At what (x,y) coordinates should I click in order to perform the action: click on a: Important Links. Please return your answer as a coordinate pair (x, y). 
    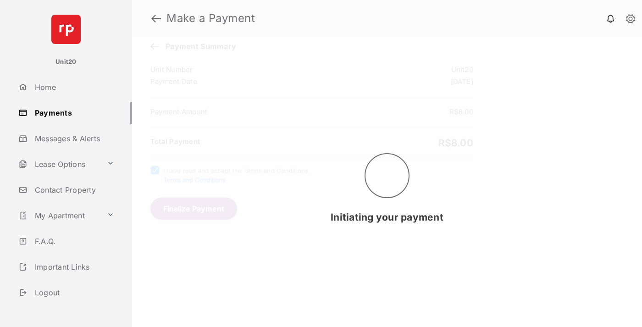
    Looking at the image, I should click on (66, 267).